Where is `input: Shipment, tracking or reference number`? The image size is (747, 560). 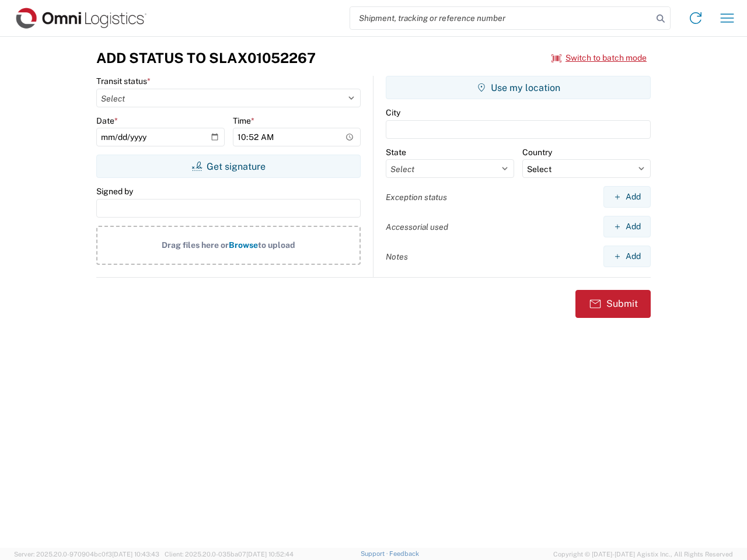 input: Shipment, tracking or reference number is located at coordinates (501, 18).